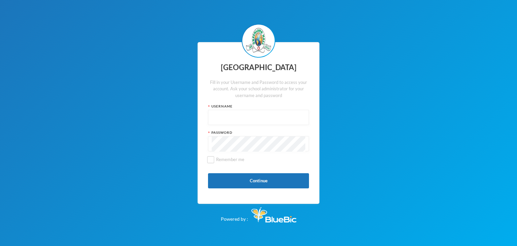 The image size is (517, 246). I want to click on button: Continue, so click(258, 180).